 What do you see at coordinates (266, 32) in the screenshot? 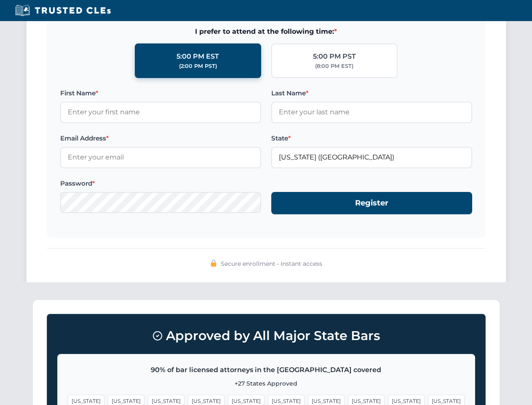
I see `span: I prefer to attend at the following time:` at bounding box center [266, 32].